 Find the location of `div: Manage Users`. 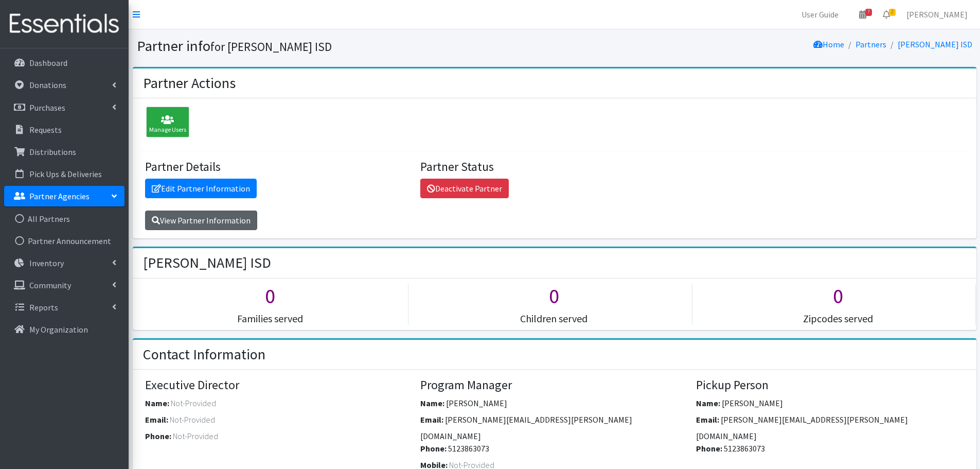

div: Manage Users is located at coordinates (167, 122).